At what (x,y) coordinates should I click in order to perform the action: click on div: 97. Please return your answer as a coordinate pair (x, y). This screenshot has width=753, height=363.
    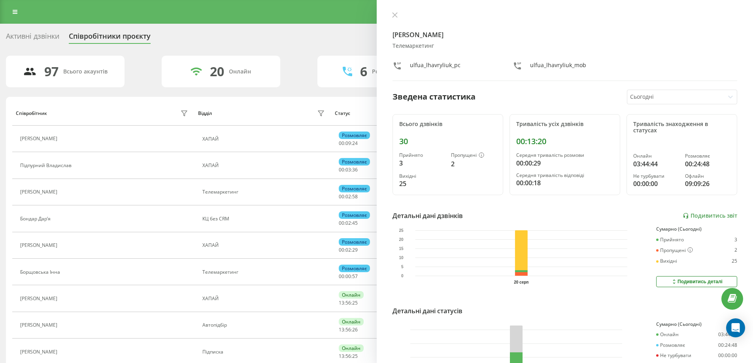
    Looking at the image, I should click on (51, 72).